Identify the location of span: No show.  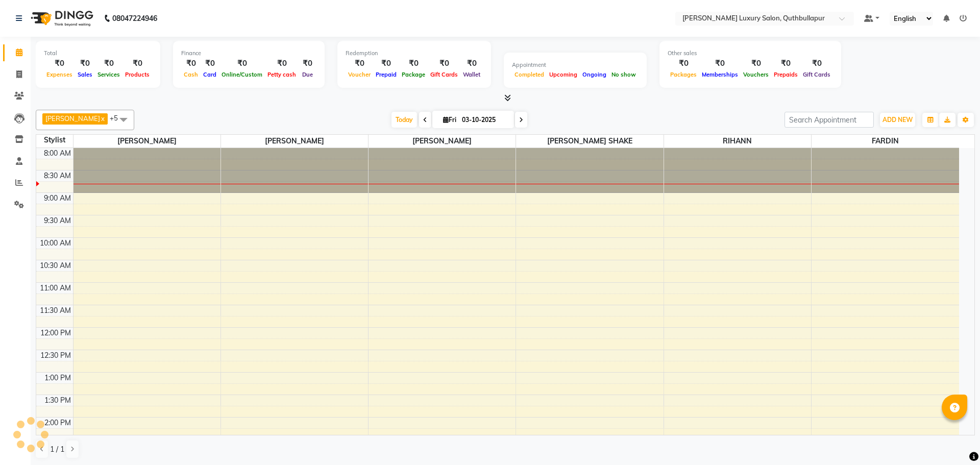
(624, 75).